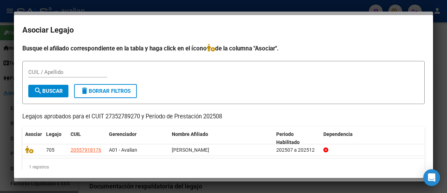  Describe the element at coordinates (432, 177) in the screenshot. I see `div: Open Intercom Messenger` at that location.